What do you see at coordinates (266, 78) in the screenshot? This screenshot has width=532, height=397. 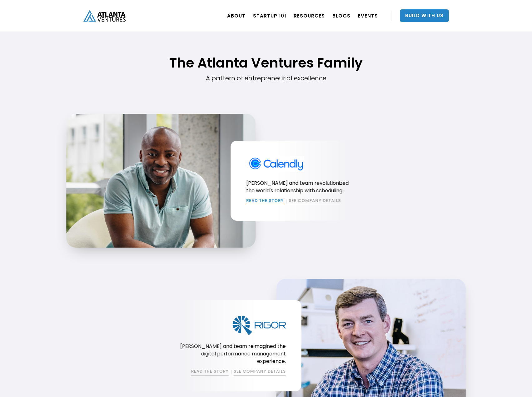 I see `div: A pattern of entrepreneurial excellence` at bounding box center [266, 78].